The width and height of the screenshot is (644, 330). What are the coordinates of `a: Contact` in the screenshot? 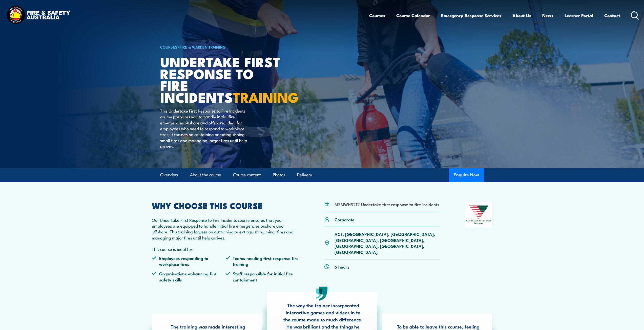 It's located at (612, 15).